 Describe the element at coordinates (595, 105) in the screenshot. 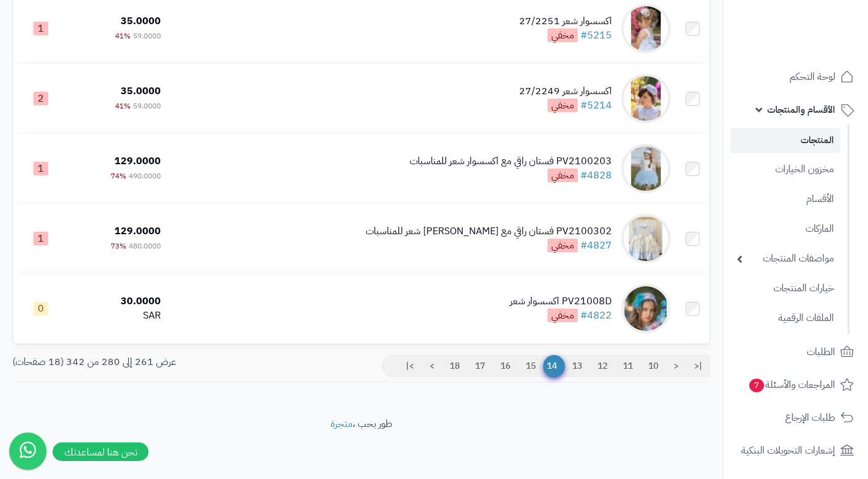

I see `a: #5214` at that location.